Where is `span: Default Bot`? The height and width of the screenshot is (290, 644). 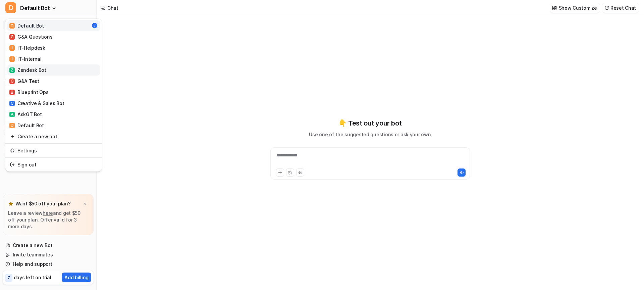 span: Default Bot is located at coordinates (35, 8).